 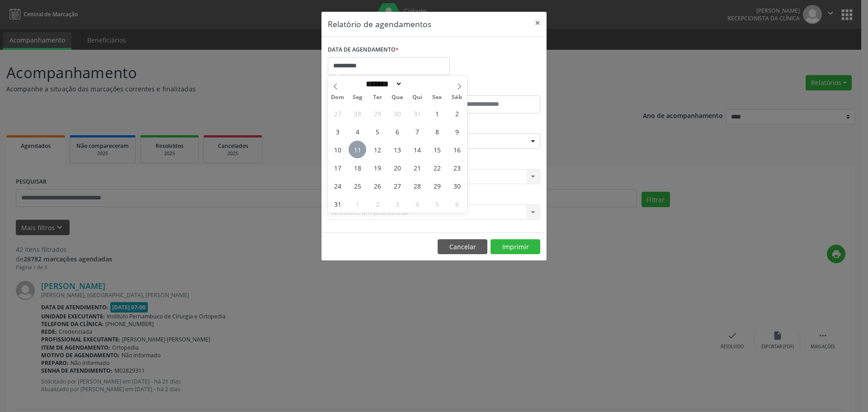 I want to click on span: Julho 31, 2025, so click(x=417, y=113).